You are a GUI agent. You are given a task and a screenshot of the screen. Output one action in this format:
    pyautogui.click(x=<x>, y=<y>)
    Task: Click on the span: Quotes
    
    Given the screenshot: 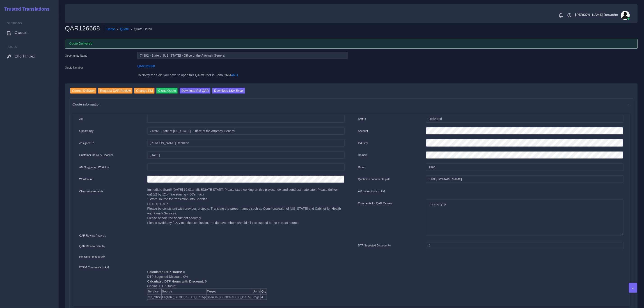 What is the action you would take?
    pyautogui.click(x=21, y=32)
    